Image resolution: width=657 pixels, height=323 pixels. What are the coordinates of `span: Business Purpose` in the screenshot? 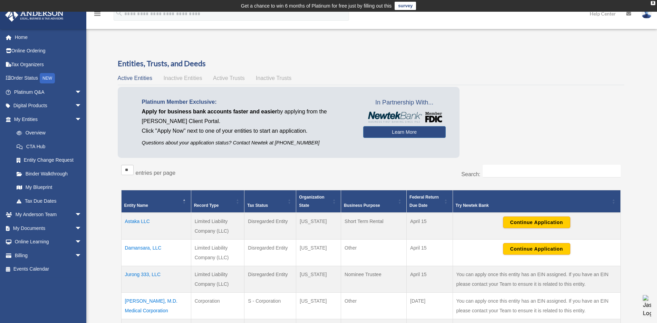 It's located at (362, 206).